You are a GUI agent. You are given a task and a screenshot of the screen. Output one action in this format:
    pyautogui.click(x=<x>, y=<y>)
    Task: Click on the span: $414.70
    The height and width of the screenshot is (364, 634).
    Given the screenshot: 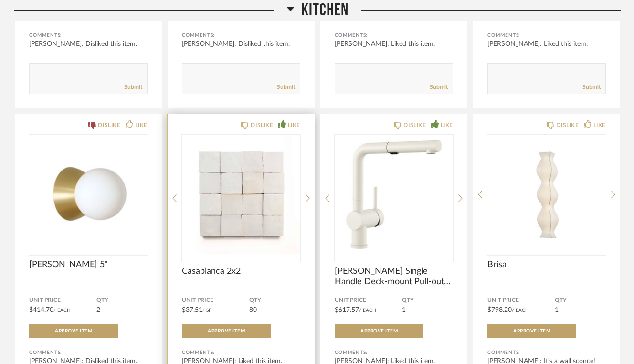 What is the action you would take?
    pyautogui.click(x=41, y=310)
    